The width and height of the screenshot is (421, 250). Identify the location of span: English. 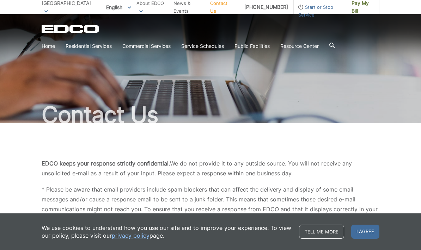
(118, 7).